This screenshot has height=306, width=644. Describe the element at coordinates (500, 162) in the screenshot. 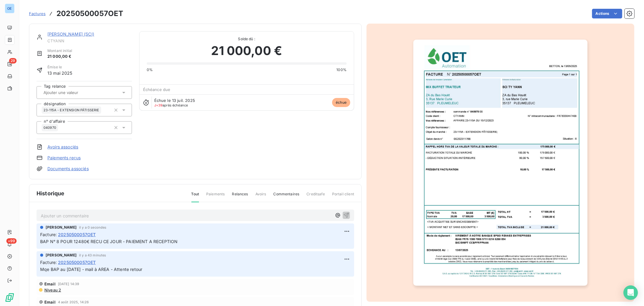

I see `img: invoice_thumbnail` at that location.